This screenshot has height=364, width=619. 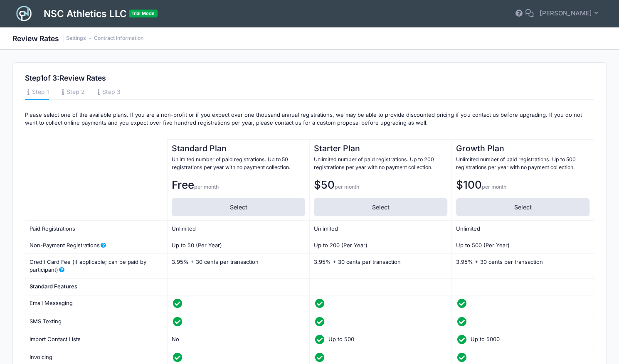 I want to click on td: Up to 200 (Per Year), so click(x=381, y=245).